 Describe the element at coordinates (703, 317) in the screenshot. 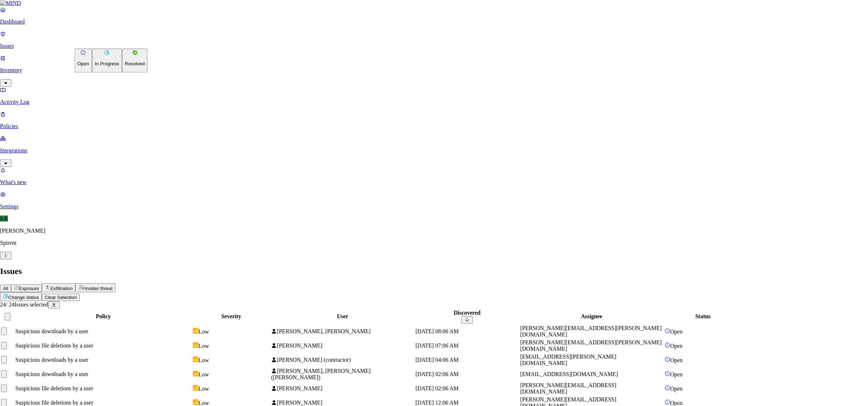

I see `div: Status` at that location.